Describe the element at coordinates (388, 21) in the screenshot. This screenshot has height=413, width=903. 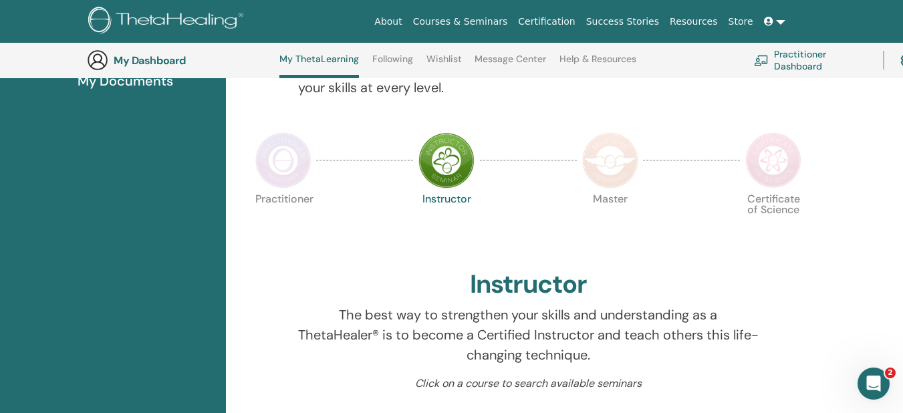
I see `a: About` at that location.